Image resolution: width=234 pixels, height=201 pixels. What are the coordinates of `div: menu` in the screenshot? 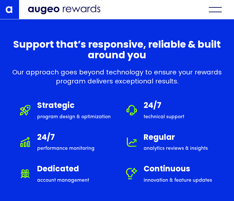 It's located at (215, 10).